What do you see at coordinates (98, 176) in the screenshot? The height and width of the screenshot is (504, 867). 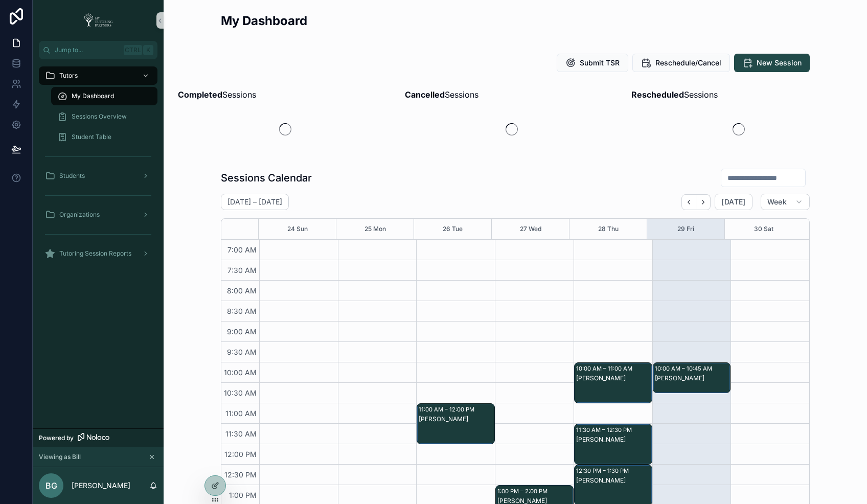 I see `a: Students` at bounding box center [98, 176].